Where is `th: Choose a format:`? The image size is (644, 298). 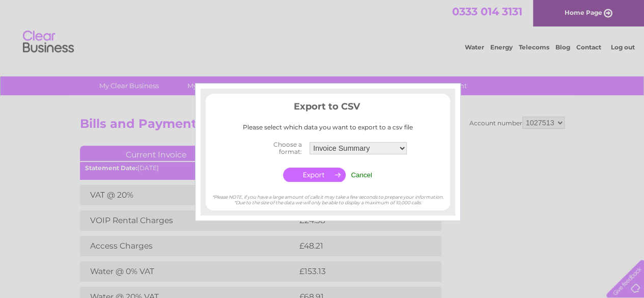 th: Choose a format: is located at coordinates (277, 148).